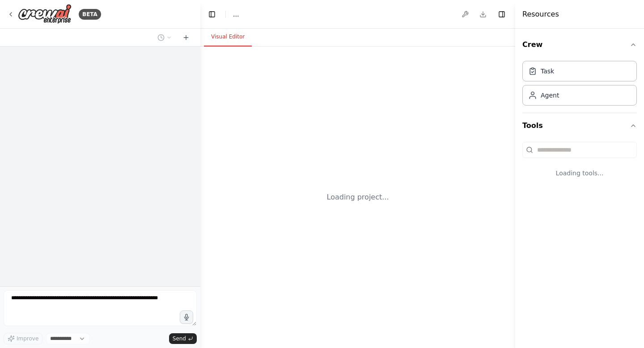  Describe the element at coordinates (580, 45) in the screenshot. I see `button: Crew` at that location.